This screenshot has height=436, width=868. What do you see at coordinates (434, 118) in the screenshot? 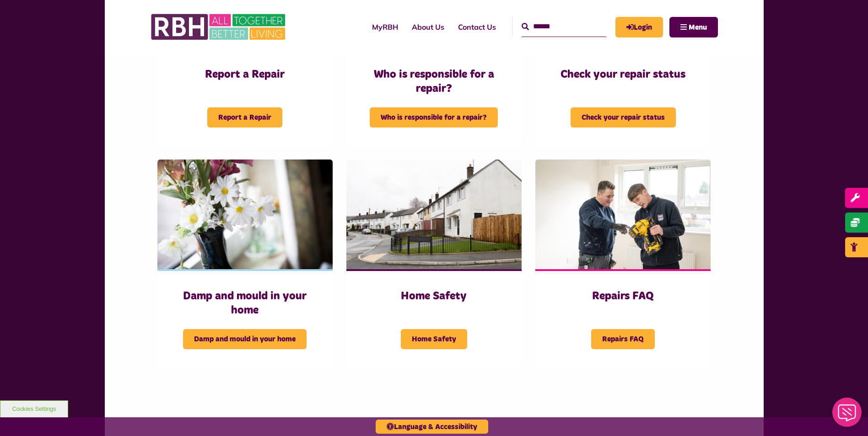
I see `span: Who is responsible for a repair?` at bounding box center [434, 118].